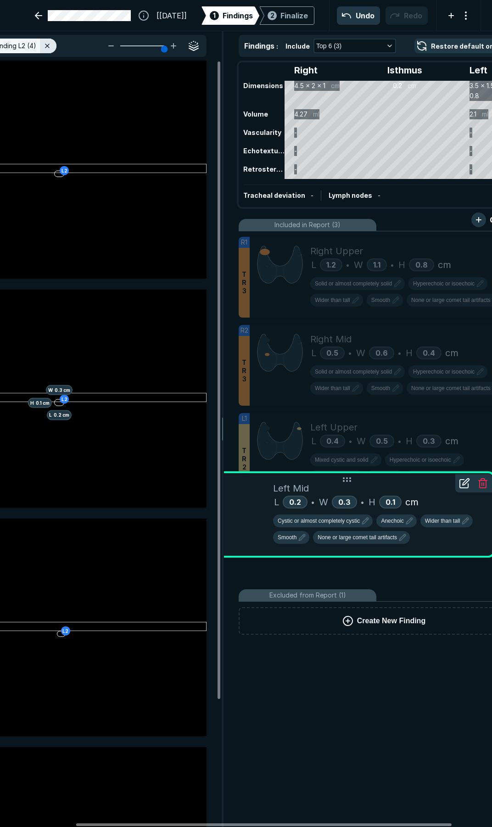  Describe the element at coordinates (291, 488) in the screenshot. I see `span: Left Mid` at that location.